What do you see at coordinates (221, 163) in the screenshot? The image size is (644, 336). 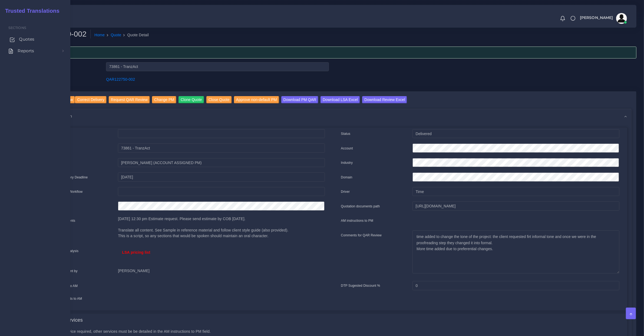 I see `input: pm` at bounding box center [221, 163].